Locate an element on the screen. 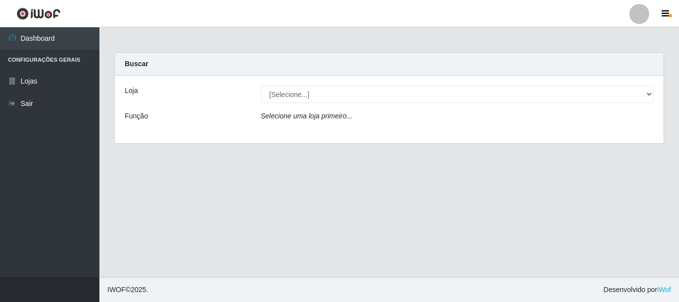  span: Desenvolvido por is located at coordinates (638, 289).